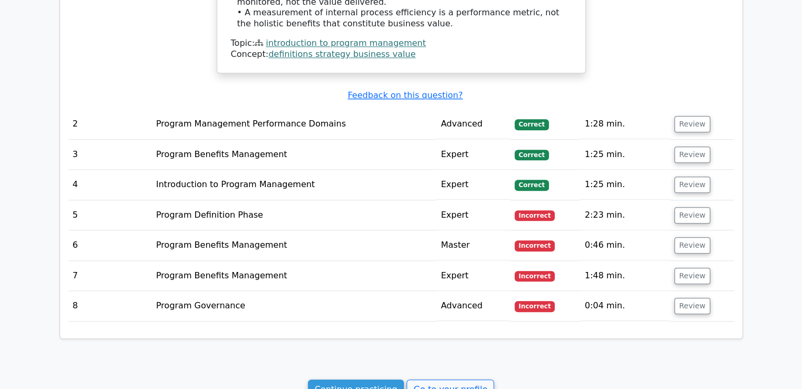 This screenshot has width=802, height=389. I want to click on td: 1:48 min., so click(625, 276).